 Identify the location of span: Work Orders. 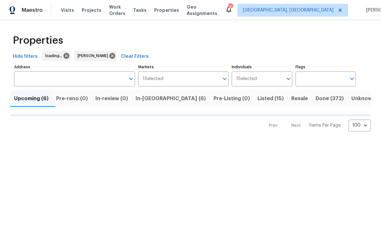
(117, 10).